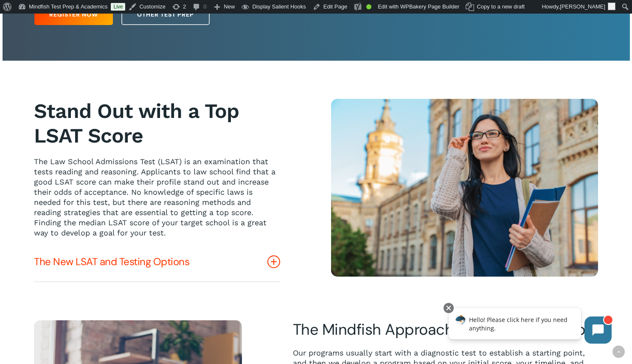 The width and height of the screenshot is (632, 364). Describe the element at coordinates (369, 7) in the screenshot. I see `div: Good` at that location.